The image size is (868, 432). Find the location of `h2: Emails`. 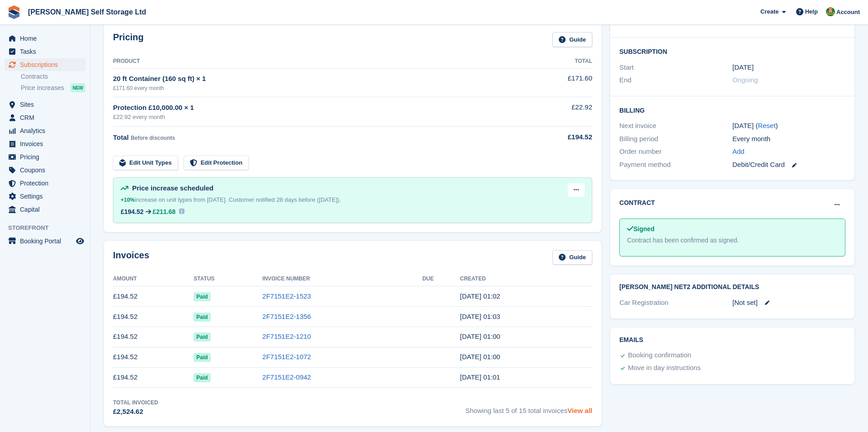

h2: Emails is located at coordinates (732, 340).